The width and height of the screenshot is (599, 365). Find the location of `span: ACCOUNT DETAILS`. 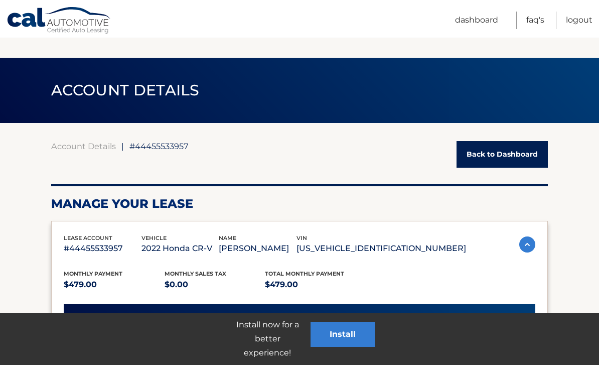

span: ACCOUNT DETAILS is located at coordinates (126, 90).